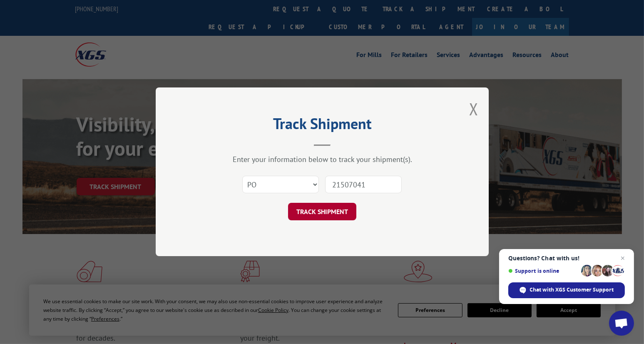  I want to click on span: Questions? Chat with us!, so click(566, 258).